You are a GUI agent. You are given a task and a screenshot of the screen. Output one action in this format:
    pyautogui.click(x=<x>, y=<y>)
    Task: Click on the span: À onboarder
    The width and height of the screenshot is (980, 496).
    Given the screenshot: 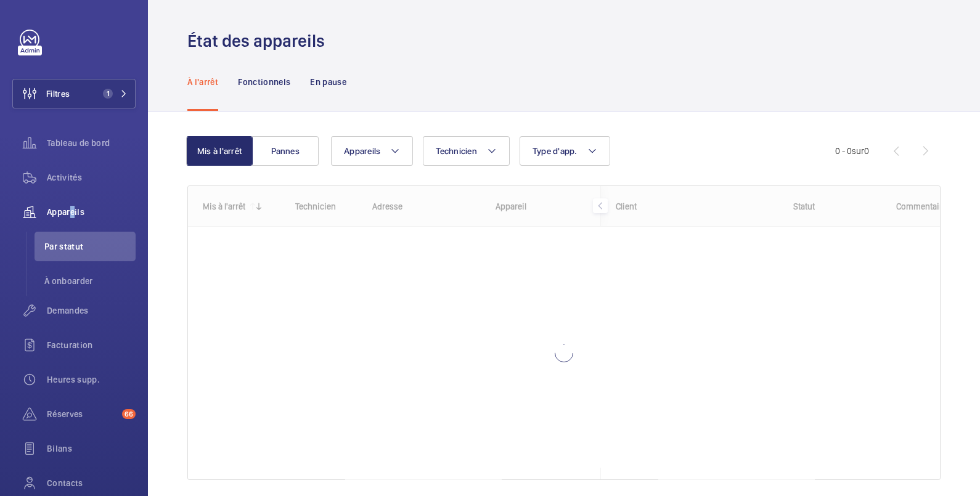 What is the action you would take?
    pyautogui.click(x=90, y=281)
    